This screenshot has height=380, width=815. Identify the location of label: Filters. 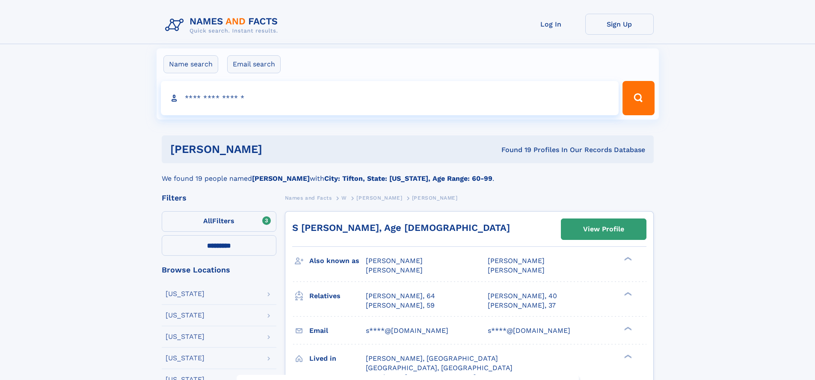
(219, 221).